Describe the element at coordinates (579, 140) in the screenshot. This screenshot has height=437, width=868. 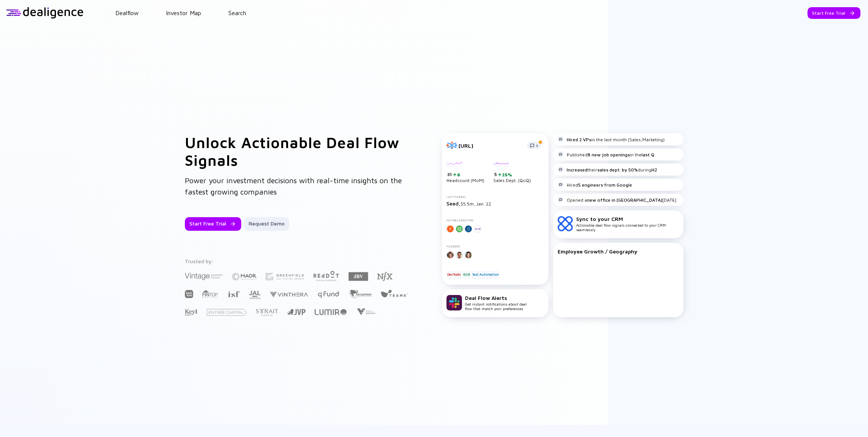
I see `strong: Hired 2 VPs` at that location.